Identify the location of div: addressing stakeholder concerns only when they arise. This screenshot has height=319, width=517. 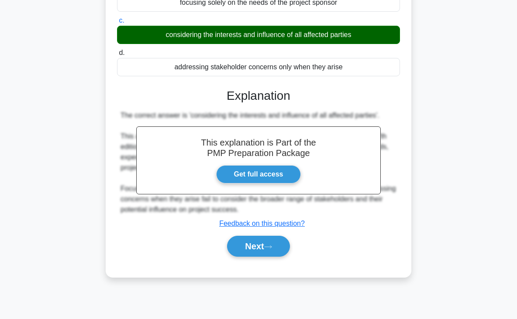
(258, 67).